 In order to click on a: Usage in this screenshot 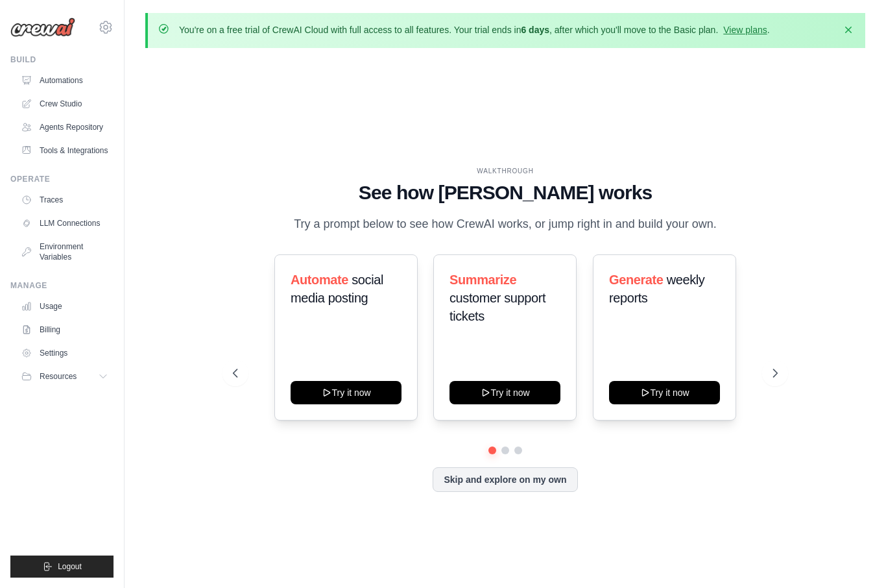, I will do `click(65, 306)`.